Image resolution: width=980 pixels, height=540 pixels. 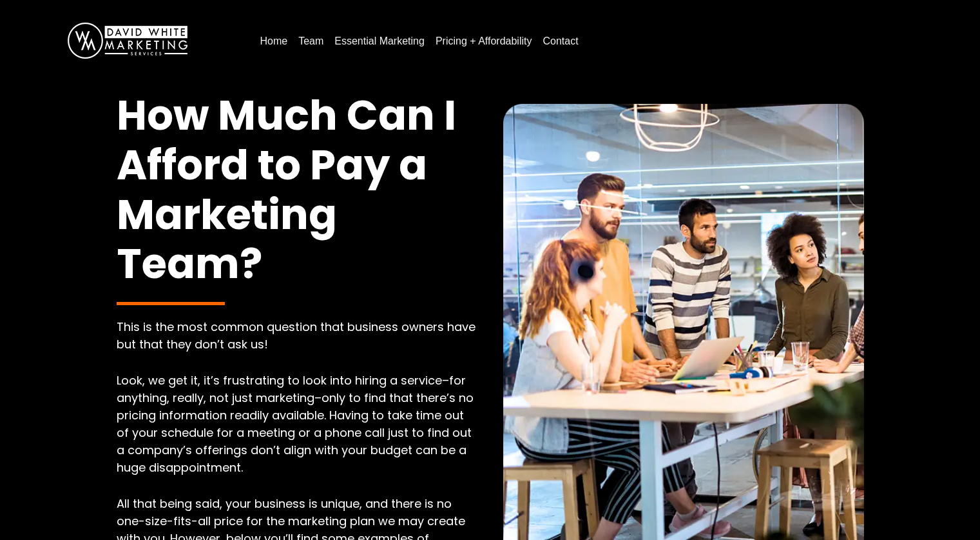 I want to click on span: How Much Can I Afford to Pay a Marketing Team?, so click(x=287, y=189).